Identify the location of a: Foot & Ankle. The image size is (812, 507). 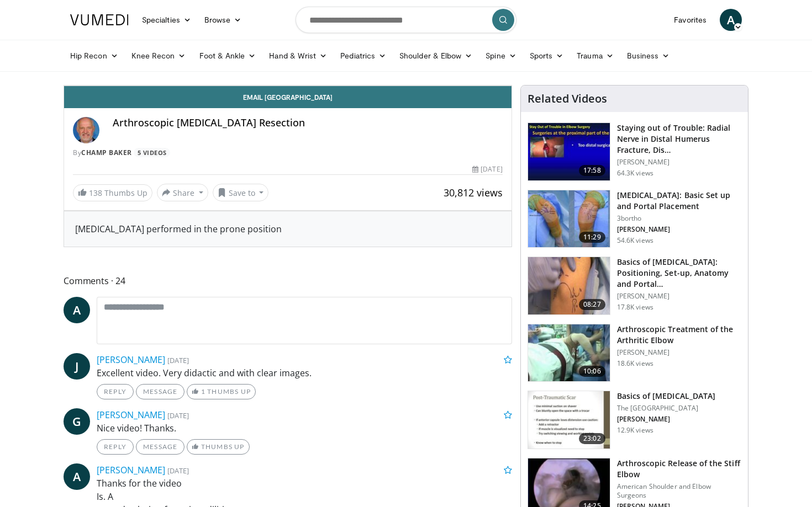
(228, 56).